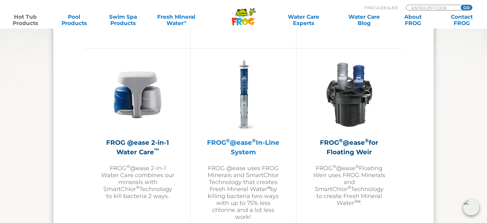  What do you see at coordinates (349, 95) in the screenshot?
I see `img: InLineWeir_Front_High_inserting-v2-300x300.png` at bounding box center [349, 95].